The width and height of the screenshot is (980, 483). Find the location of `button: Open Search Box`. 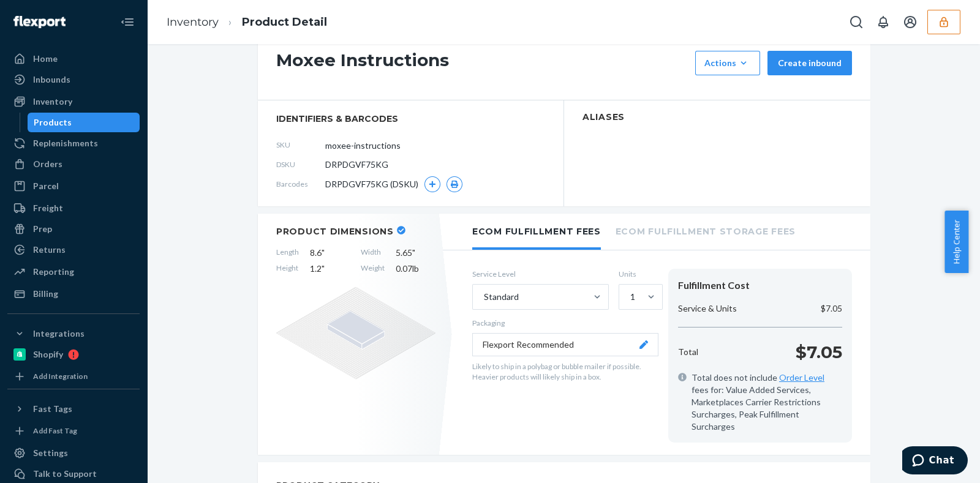

button: Open Search Box is located at coordinates (856, 22).